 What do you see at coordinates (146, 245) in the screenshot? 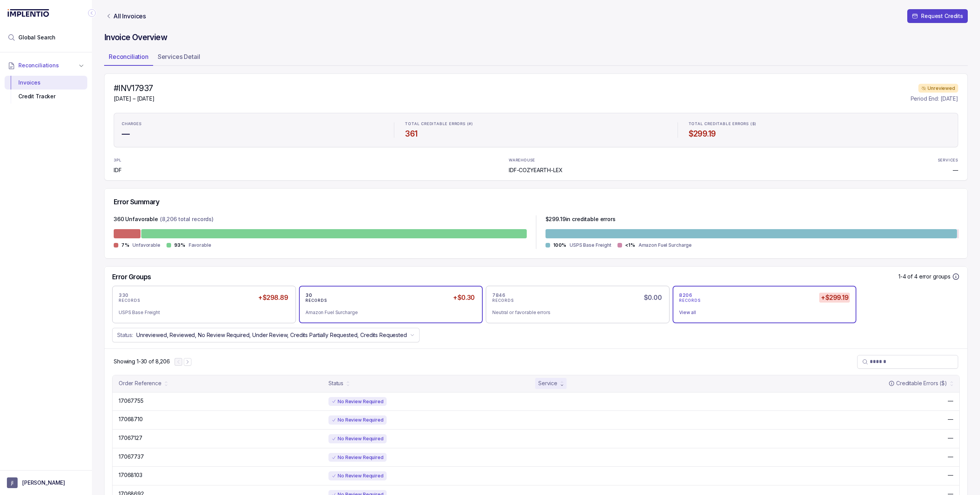
I see `p: Unfavorable` at bounding box center [146, 245].